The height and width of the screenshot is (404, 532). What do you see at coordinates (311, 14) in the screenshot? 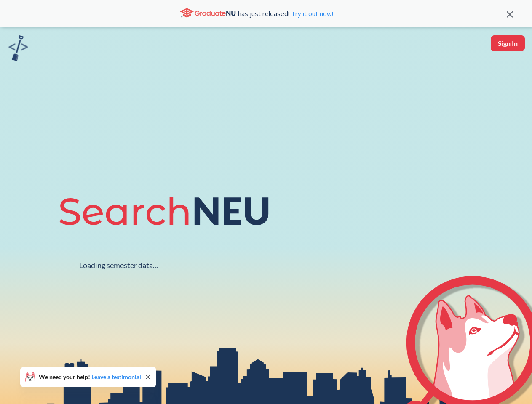
I see `a: Try it out now!` at bounding box center [311, 14].